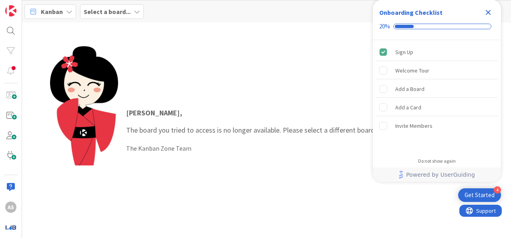 Image resolution: width=511 pixels, height=238 pixels. I want to click on span: Support, so click(26, 6).